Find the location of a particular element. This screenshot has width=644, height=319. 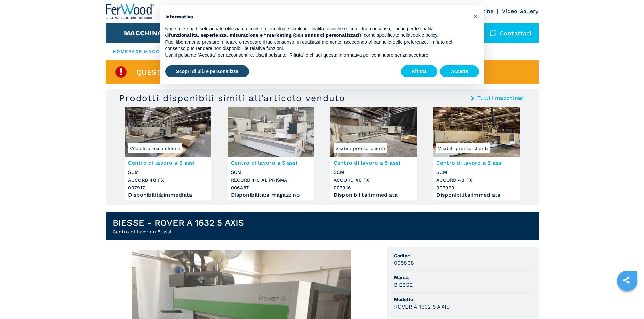

img: Contattaci is located at coordinates (493, 33).